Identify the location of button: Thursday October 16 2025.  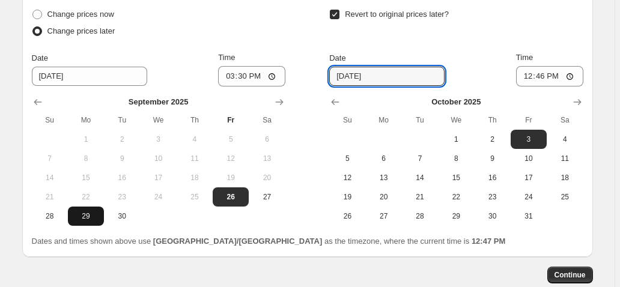
(492, 178).